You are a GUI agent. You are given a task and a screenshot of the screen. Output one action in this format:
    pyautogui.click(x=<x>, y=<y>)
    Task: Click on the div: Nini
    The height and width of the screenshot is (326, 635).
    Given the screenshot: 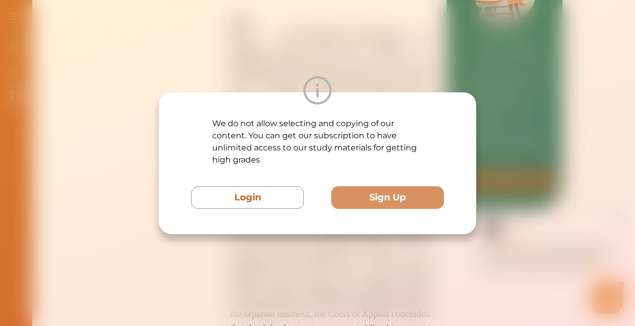 What is the action you would take?
    pyautogui.click(x=119, y=22)
    